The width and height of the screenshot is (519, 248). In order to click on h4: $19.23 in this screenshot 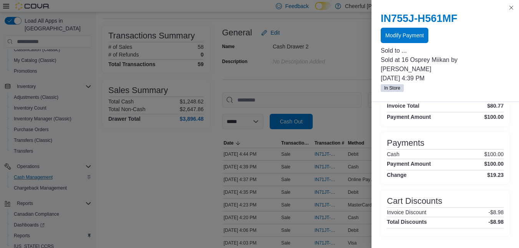, I will do `click(495, 175)`.